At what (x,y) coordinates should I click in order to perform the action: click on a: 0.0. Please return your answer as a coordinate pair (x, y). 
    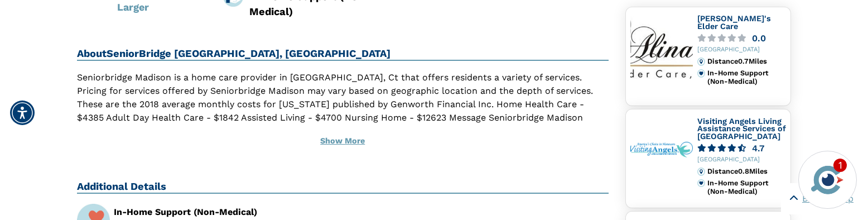
    Looking at the image, I should click on (742, 38).